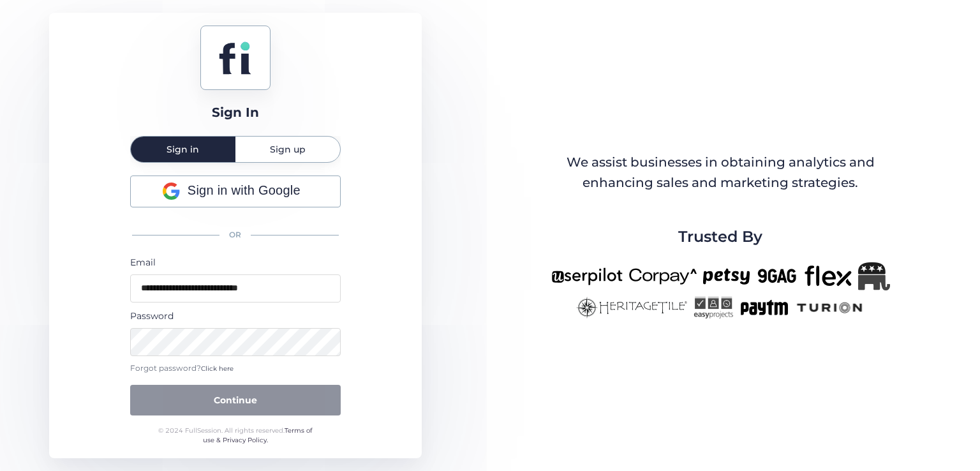 Image resolution: width=980 pixels, height=471 pixels. What do you see at coordinates (236, 368) in the screenshot?
I see `div: Forgot password?` at bounding box center [236, 368].